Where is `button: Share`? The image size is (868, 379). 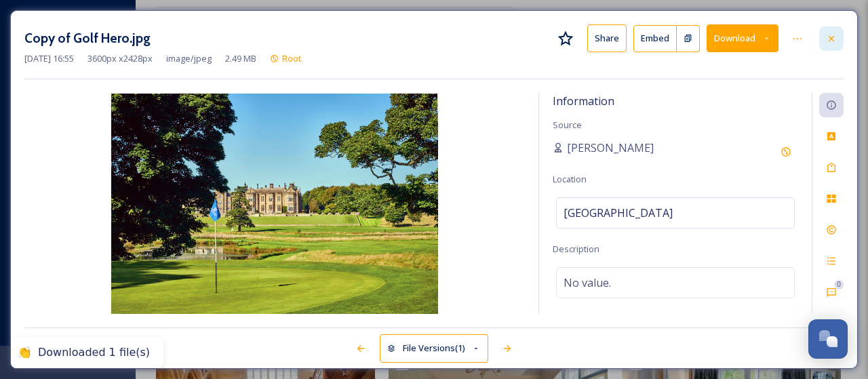 button: Share is located at coordinates (607, 38).